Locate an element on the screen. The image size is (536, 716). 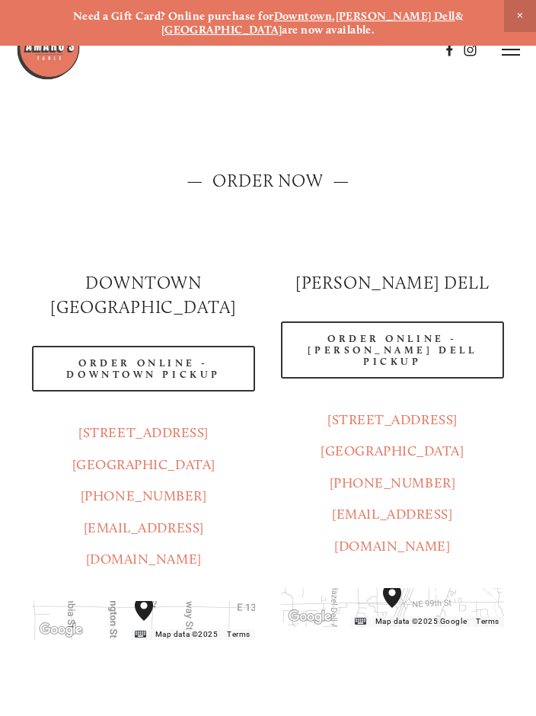
img: Amaro's Table is located at coordinates (48, 48).